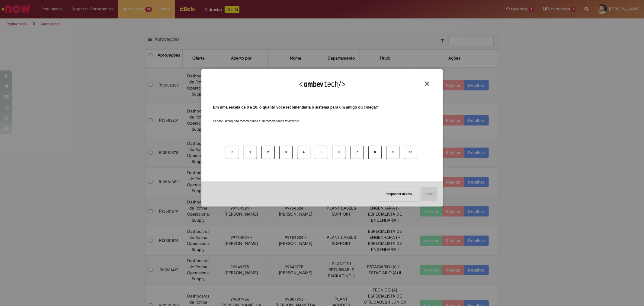 Image resolution: width=644 pixels, height=306 pixels. Describe the element at coordinates (257, 117) in the screenshot. I see `label: Sendo 0 (zero) não recomendaria e 10 recomendaria totalmente.` at that location.